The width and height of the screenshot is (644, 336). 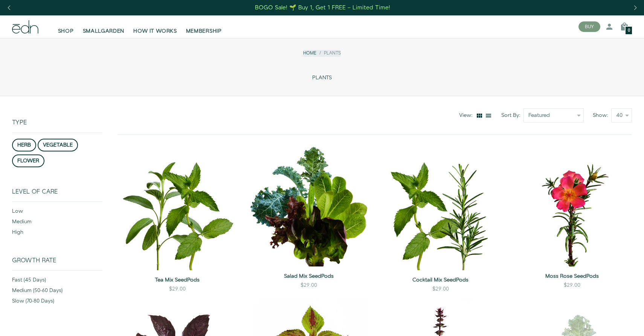 What do you see at coordinates (323, 8) in the screenshot?
I see `a: BOGO Sale! 🌱 Buy 1, Get 1 FREE – Limited Time!` at bounding box center [323, 8].